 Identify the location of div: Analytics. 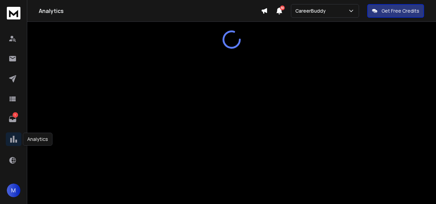
(37, 139).